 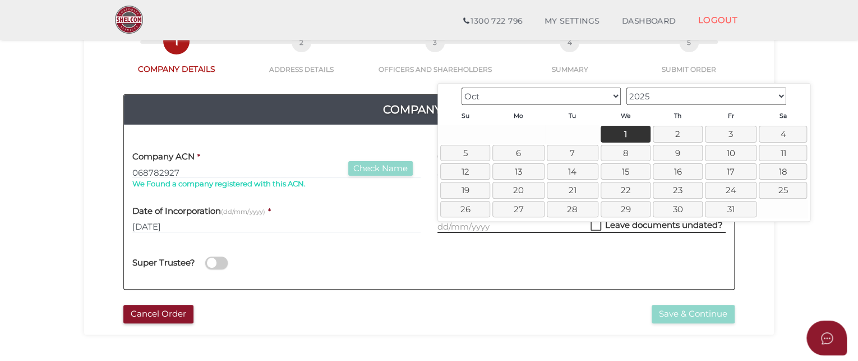 I want to click on button: Cancel Order, so click(x=158, y=314).